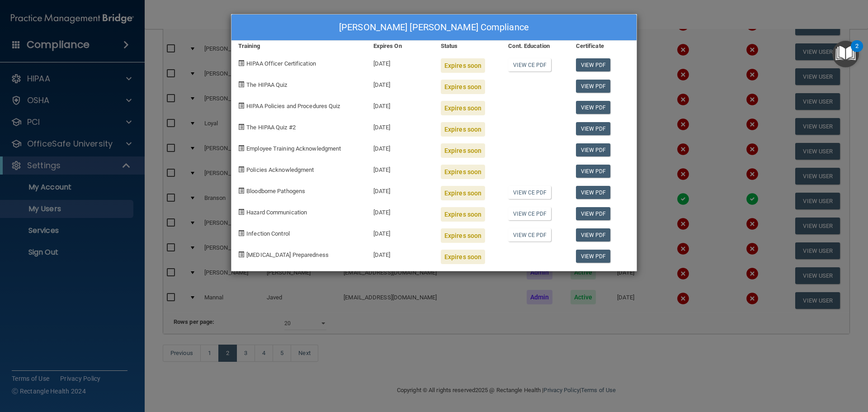 The height and width of the screenshot is (412, 868). I want to click on span: Employee Training Acknowledgment, so click(293, 148).